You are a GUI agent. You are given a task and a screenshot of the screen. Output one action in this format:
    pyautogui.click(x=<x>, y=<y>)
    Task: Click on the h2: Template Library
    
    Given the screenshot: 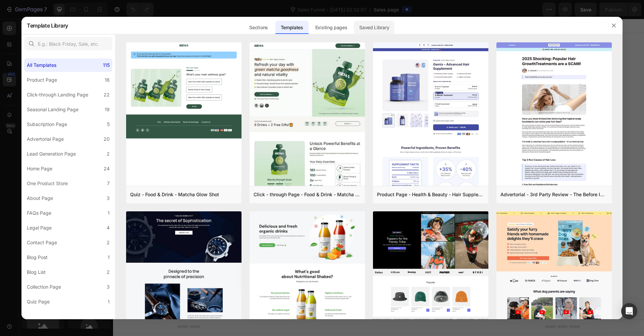 What is the action you would take?
    pyautogui.click(x=47, y=25)
    